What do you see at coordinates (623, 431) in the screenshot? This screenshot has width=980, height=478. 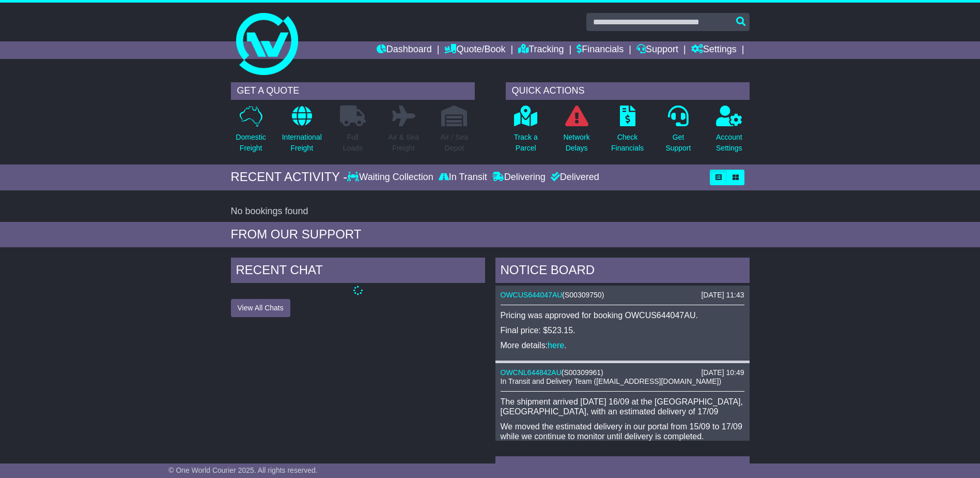 I see `p: We moved the estimated delivery in our portal from 15/09 to 17/09 while we continue to monitor un...` at bounding box center [623, 431].